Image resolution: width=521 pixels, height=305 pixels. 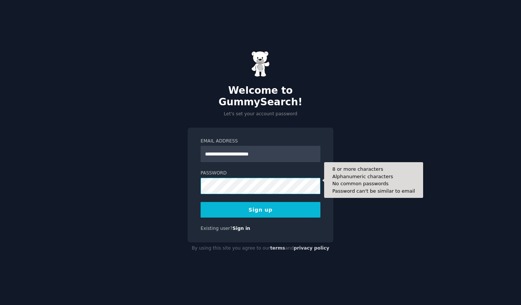 I want to click on label: Email Address, so click(x=261, y=142).